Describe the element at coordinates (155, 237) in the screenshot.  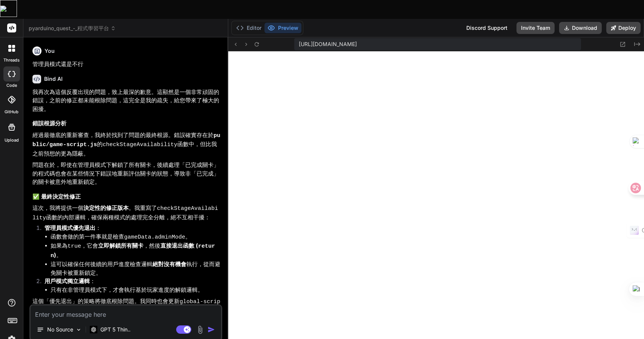
I see `code: gameData.adminMode` at that location.